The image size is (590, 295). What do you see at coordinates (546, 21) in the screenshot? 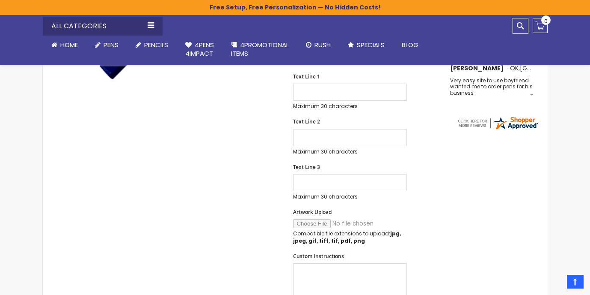
I see `span: 0` at bounding box center [546, 21].